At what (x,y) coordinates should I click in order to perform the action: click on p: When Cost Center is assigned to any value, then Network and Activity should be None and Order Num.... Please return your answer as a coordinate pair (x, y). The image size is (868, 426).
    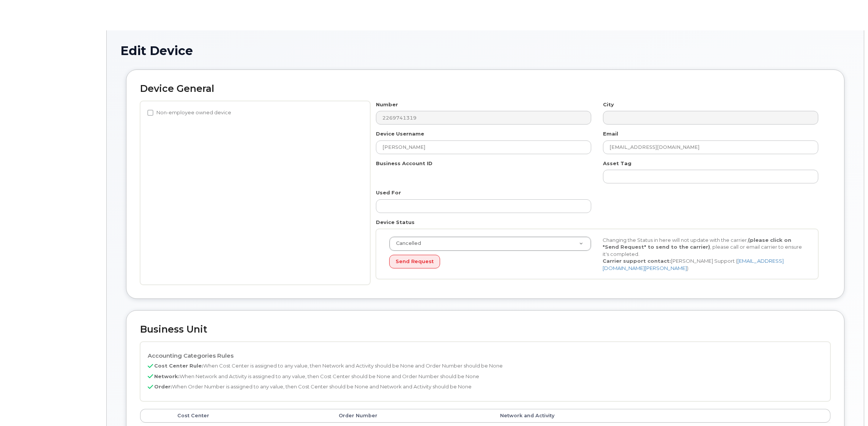
    Looking at the image, I should click on (485, 366).